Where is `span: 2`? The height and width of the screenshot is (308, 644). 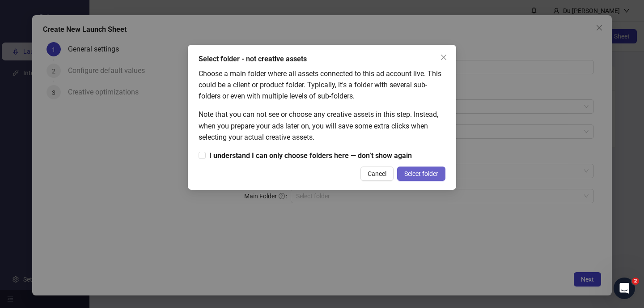 span: 2 is located at coordinates (636, 281).